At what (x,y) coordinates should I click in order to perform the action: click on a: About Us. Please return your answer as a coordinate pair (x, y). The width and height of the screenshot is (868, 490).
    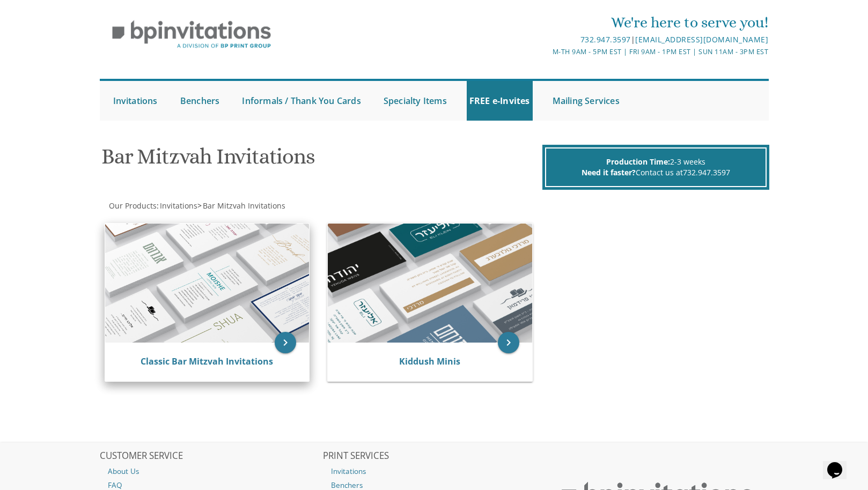
    Looking at the image, I should click on (211, 471).